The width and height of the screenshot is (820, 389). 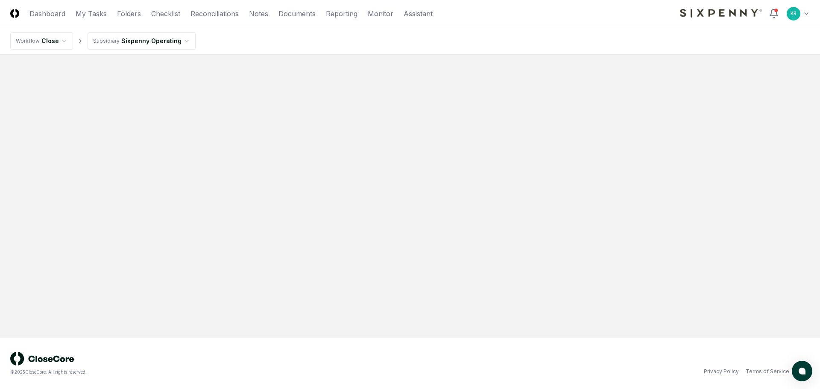 I want to click on a: Documents, so click(x=297, y=14).